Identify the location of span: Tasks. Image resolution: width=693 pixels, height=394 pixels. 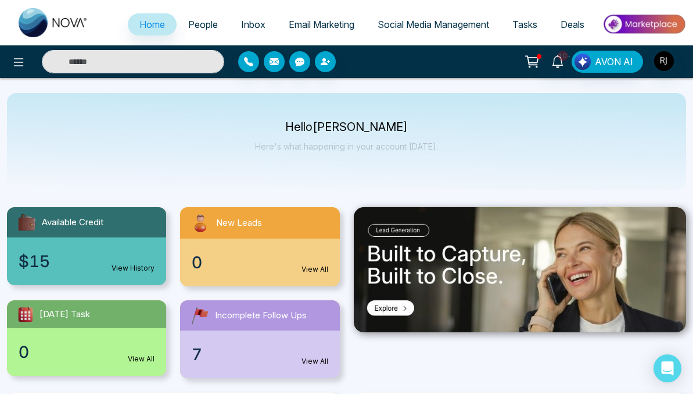
(525, 24).